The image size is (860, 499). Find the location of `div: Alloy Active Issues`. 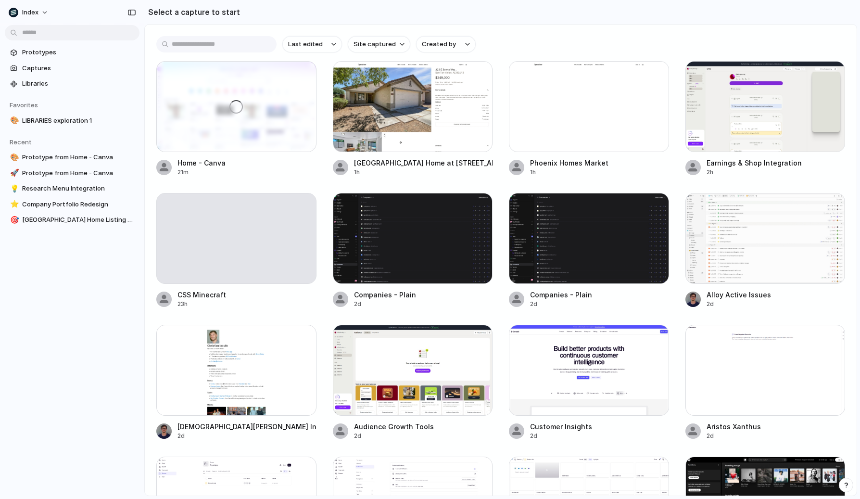

div: Alloy Active Issues is located at coordinates (739, 295).